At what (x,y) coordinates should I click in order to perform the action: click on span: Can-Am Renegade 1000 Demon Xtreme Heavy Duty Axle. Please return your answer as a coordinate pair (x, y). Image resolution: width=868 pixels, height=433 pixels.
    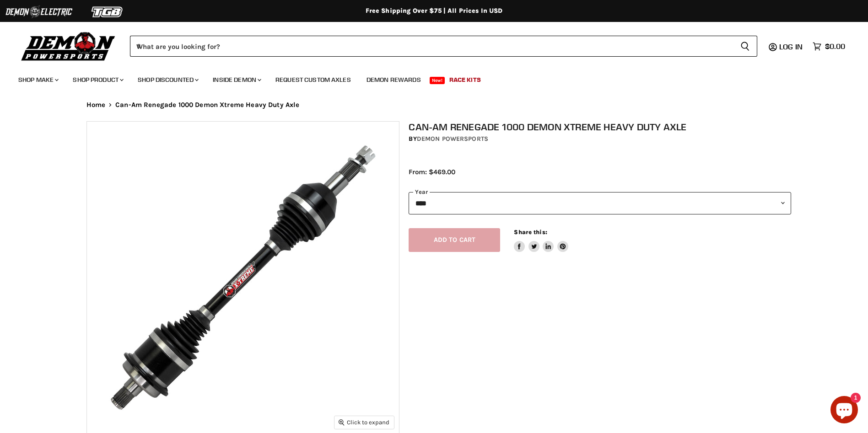
    Looking at the image, I should click on (207, 105).